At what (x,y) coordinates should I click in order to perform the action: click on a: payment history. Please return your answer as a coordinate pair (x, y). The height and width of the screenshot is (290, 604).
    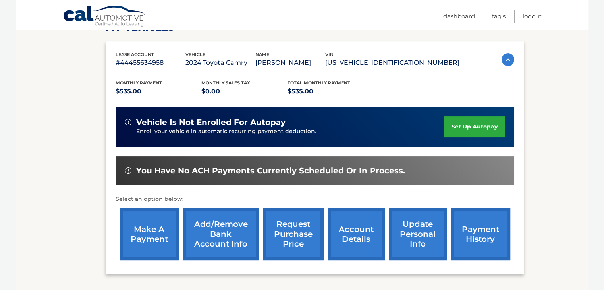
    Looking at the image, I should click on (481, 234).